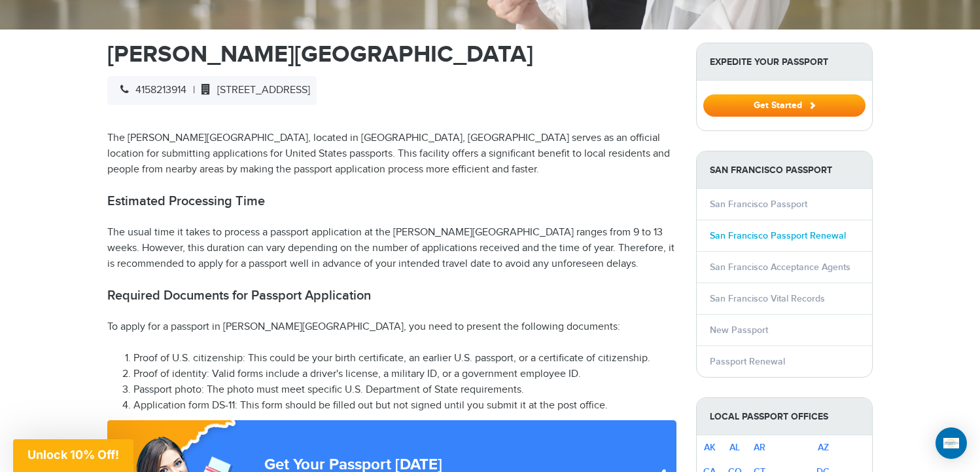 The height and width of the screenshot is (472, 980). Describe the element at coordinates (405, 390) in the screenshot. I see `li: Passport photo: The photo must meet specific U.S. Department of State requirements.` at that location.